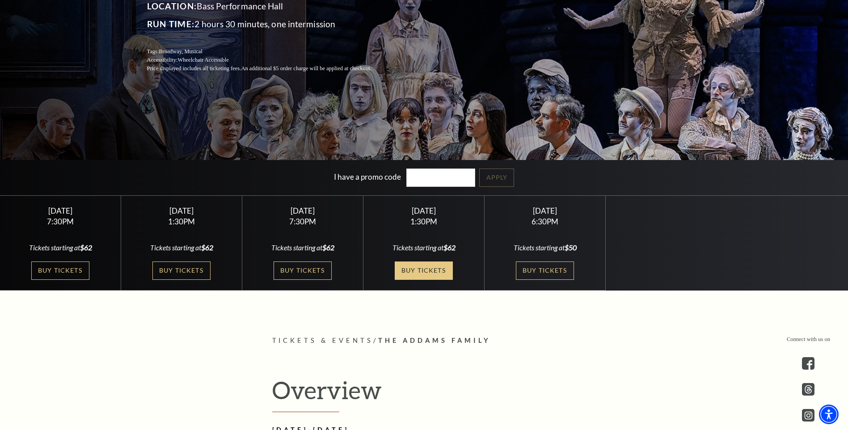 The width and height of the screenshot is (848, 430). I want to click on h2: Overview, so click(424, 394).